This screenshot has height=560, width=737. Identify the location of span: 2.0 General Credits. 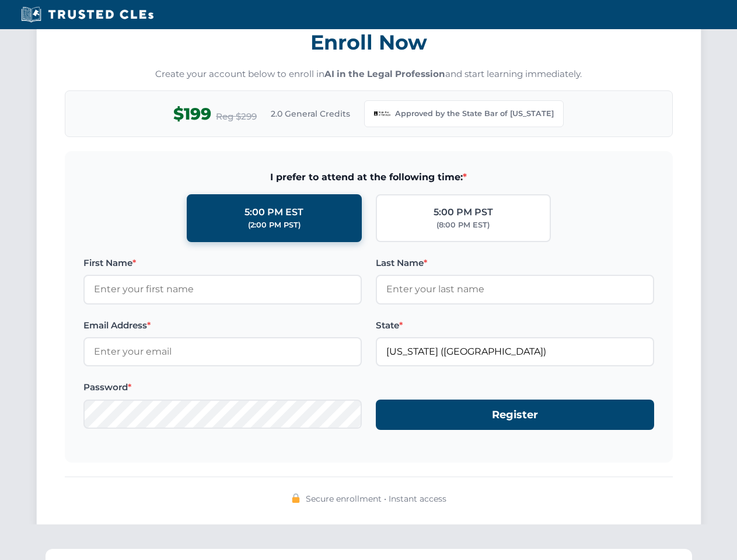
(310, 114).